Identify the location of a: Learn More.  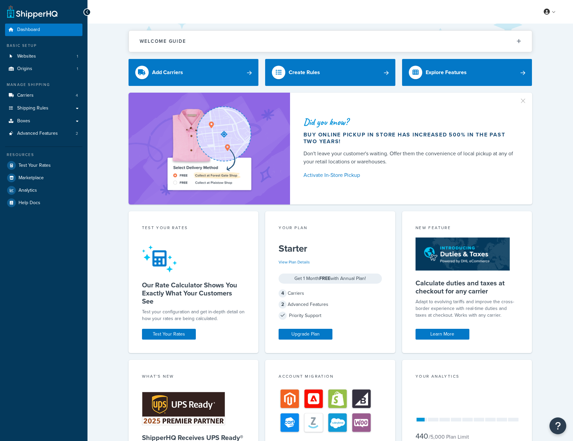
(443, 334).